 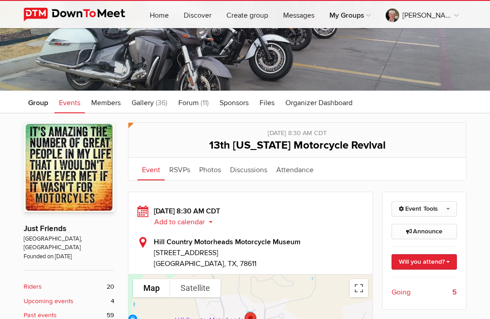 What do you see at coordinates (149, 102) in the screenshot?
I see `a: Gallery (36)` at bounding box center [149, 102].